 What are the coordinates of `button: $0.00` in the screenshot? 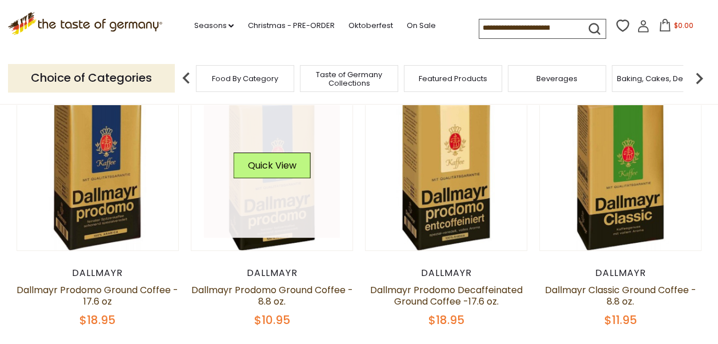 It's located at (676, 27).